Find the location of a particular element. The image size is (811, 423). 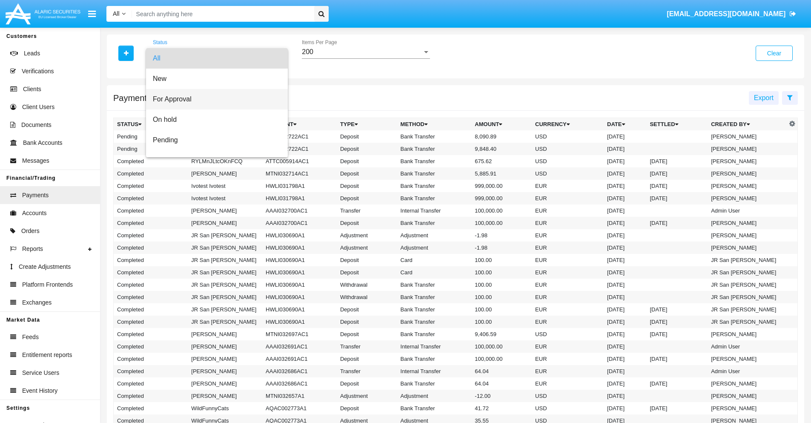

span: Rejected is located at coordinates (217, 161).